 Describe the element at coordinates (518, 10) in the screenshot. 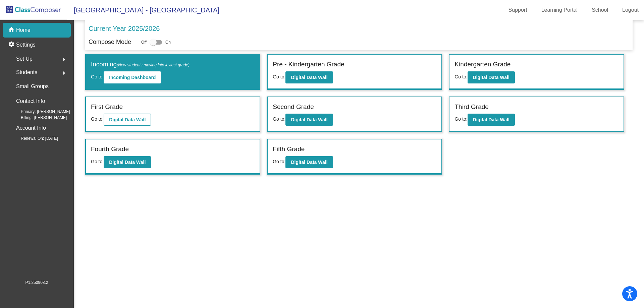

I see `a: Support` at that location.